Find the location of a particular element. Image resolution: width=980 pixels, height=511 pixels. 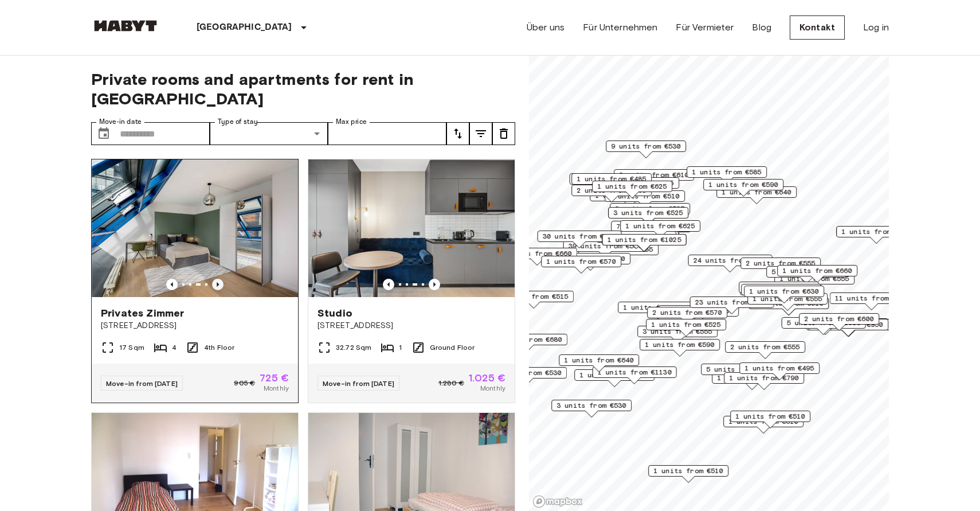

span: Studio is located at coordinates (335, 313).